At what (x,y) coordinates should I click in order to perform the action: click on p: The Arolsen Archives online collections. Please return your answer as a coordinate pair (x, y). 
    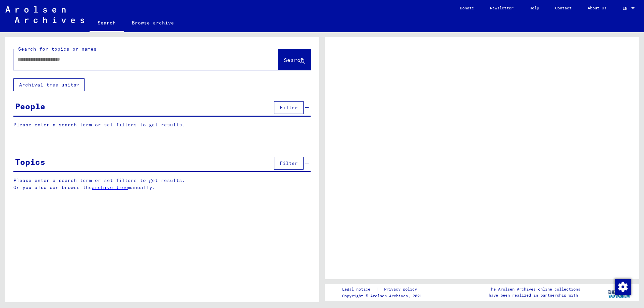
    Looking at the image, I should click on (534, 290).